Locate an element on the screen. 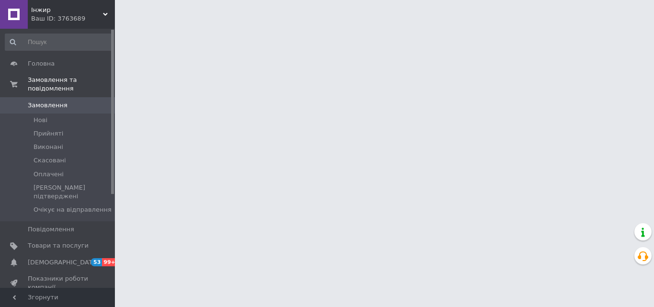 This screenshot has height=307, width=654. span: Замовлення та повідомлення is located at coordinates (71, 84).